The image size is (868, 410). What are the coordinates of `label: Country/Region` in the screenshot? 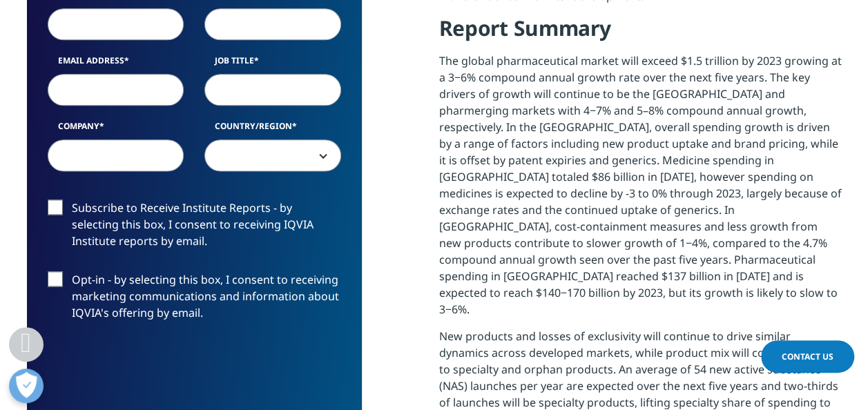 It's located at (273, 130).